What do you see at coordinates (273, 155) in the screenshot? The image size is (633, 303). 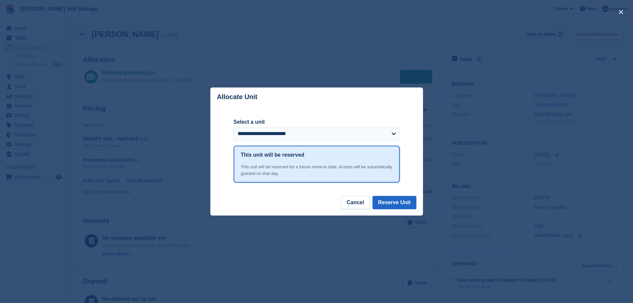 I see `h1: This unit will be reserved` at bounding box center [273, 155].